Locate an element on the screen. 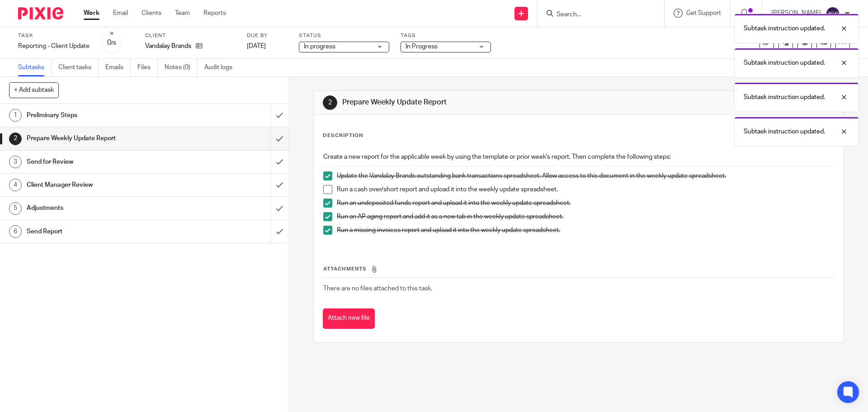  label: Status is located at coordinates (344, 35).